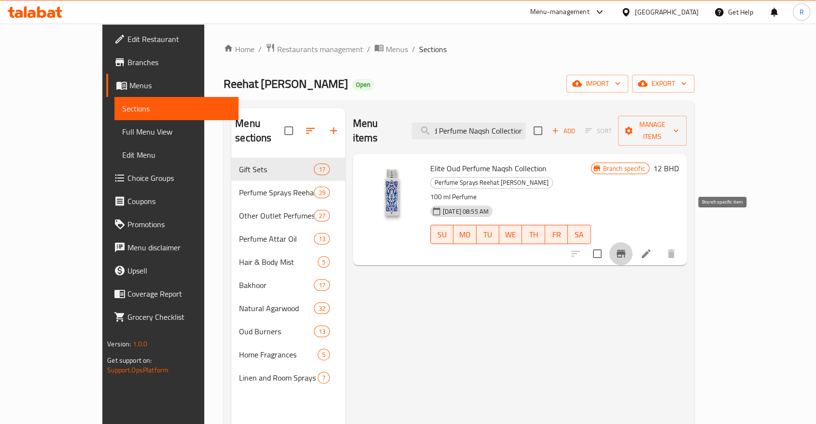  What do you see at coordinates (533, 235) in the screenshot?
I see `span: TH` at bounding box center [533, 235].